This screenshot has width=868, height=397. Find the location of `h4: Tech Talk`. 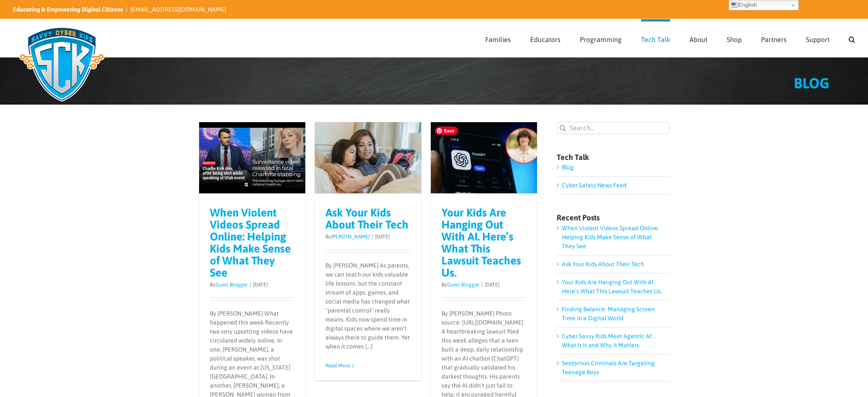

h4: Tech Talk is located at coordinates (613, 158).